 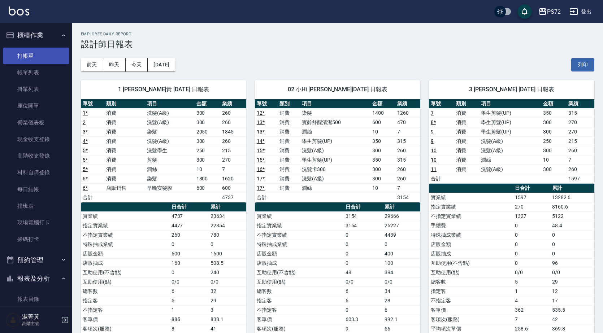 What do you see at coordinates (36, 239) in the screenshot?
I see `a: 掃碼打卡` at bounding box center [36, 239].